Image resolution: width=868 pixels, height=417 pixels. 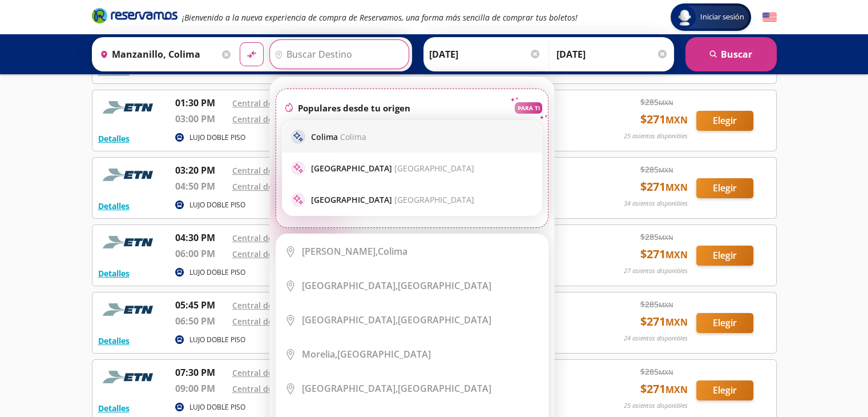 What do you see at coordinates (201, 238) in the screenshot?
I see `p: 04:30 PM` at bounding box center [201, 238].